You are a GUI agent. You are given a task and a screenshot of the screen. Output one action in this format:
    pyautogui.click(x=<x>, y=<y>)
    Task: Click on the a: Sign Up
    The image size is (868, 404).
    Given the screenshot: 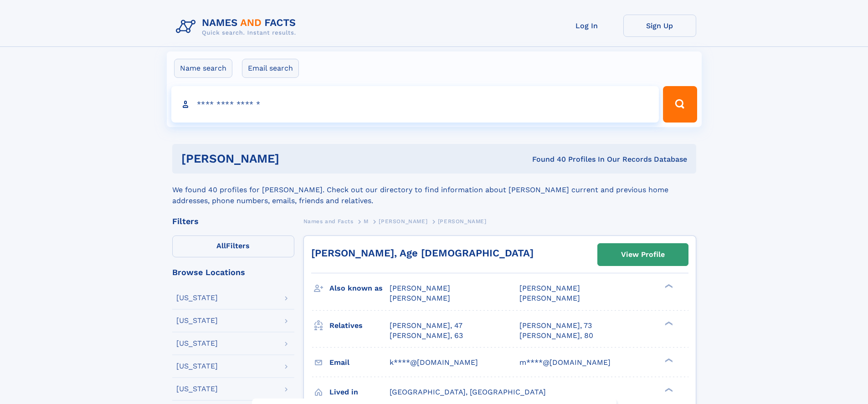 What is the action you would take?
    pyautogui.click(x=660, y=25)
    